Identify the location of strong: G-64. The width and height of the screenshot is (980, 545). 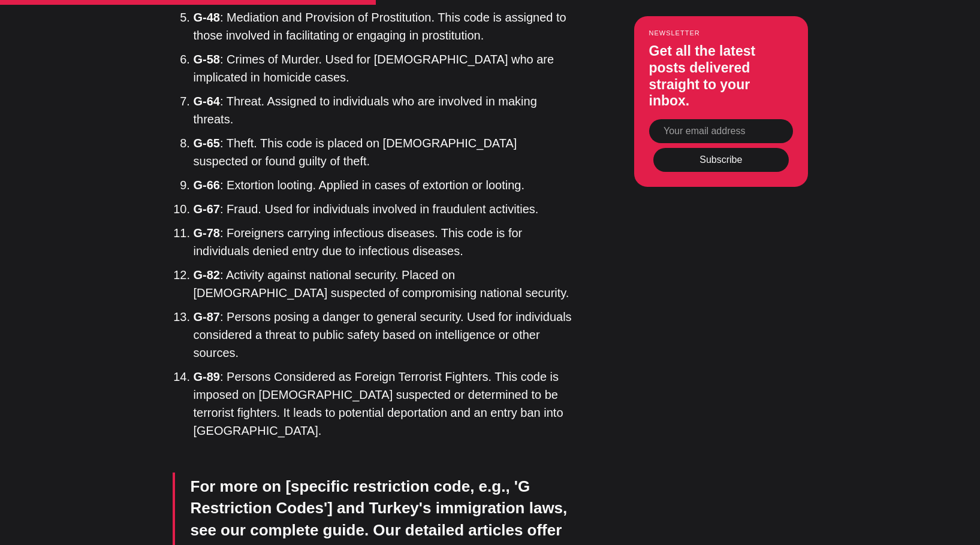
(207, 101).